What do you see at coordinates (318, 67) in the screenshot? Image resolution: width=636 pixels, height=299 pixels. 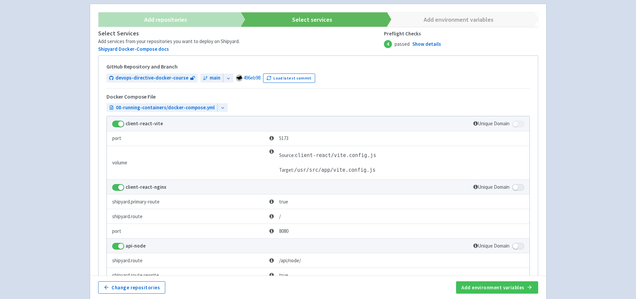 I see `h5: GitHub Repository and Branch` at bounding box center [318, 67].